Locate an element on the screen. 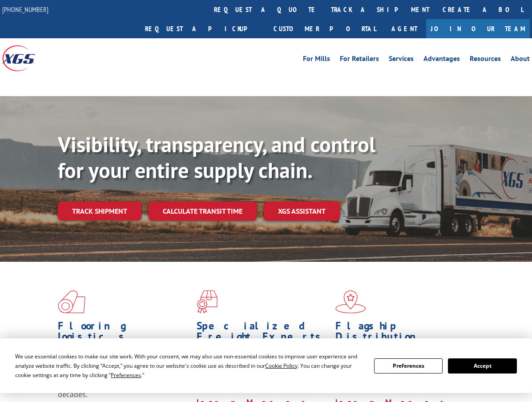  h1: Flagship Distribution Model is located at coordinates (401, 339).